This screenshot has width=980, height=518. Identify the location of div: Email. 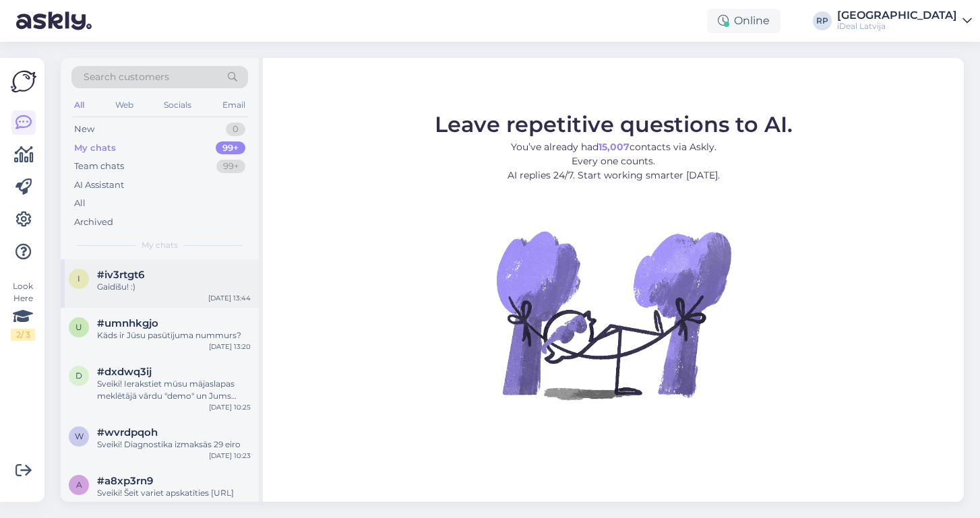
(234, 105).